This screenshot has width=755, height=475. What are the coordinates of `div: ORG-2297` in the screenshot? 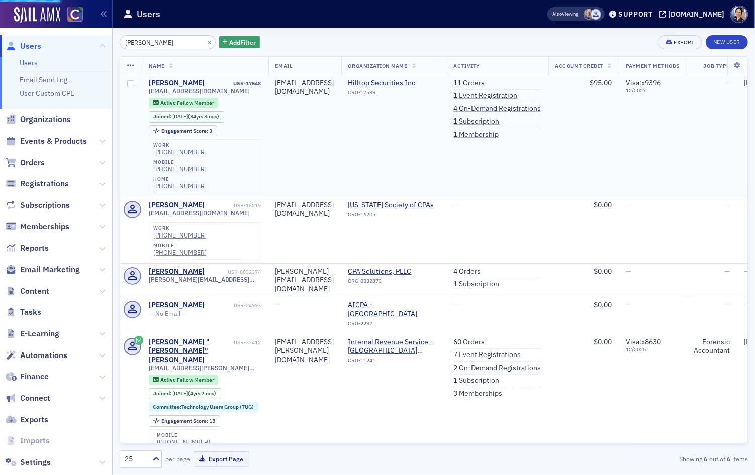 It's located at (394, 326).